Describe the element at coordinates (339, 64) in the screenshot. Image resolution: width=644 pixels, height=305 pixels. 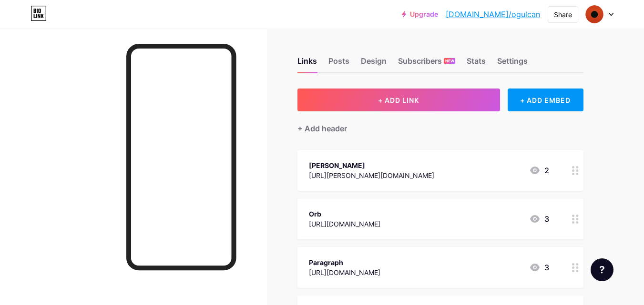
I see `div: Posts` at that location.